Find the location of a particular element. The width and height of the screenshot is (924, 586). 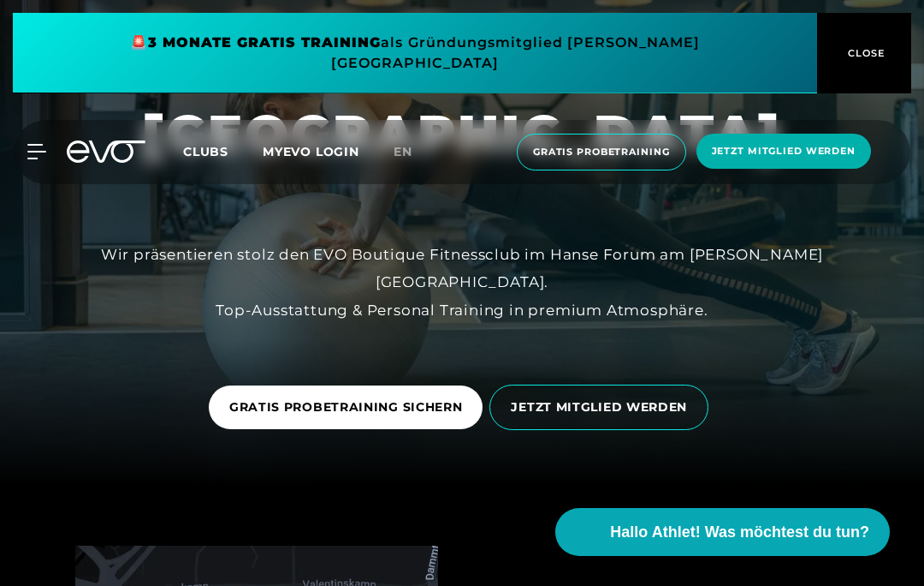

span: en is located at coordinates (403, 151).